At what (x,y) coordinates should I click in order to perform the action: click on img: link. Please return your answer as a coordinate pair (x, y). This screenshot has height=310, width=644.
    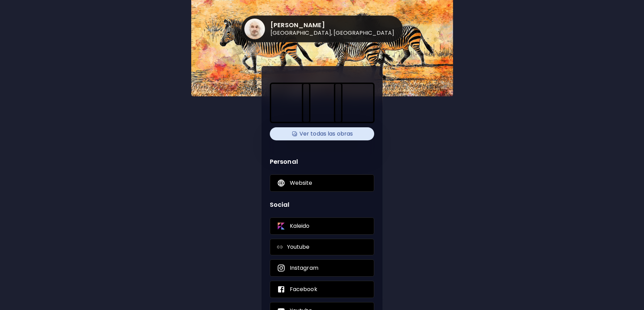
    Looking at the image, I should click on (280, 247).